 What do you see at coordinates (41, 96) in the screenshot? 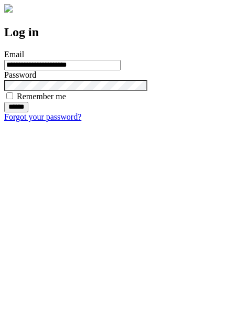
I see `label: Remember me` at bounding box center [41, 96].